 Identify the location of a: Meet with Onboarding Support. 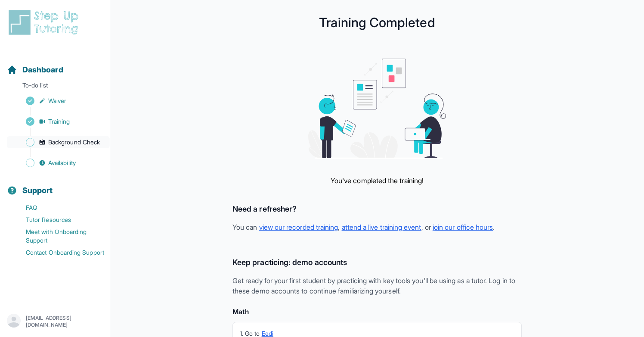
(58, 236).